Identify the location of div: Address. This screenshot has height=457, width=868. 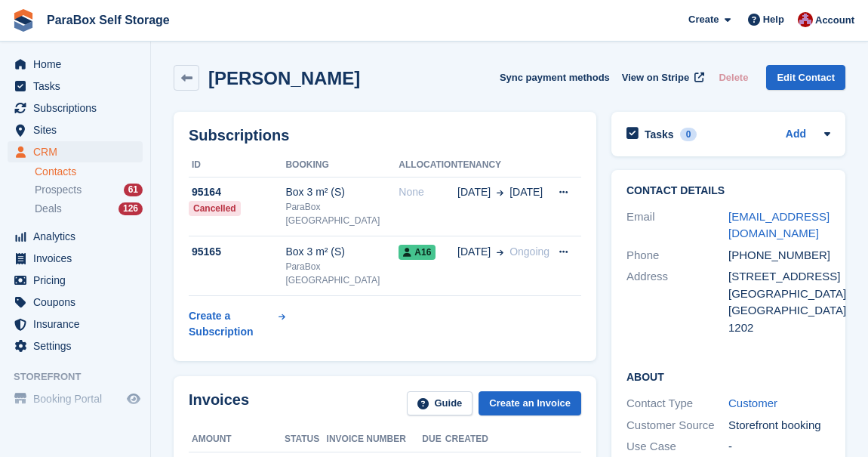
(677, 302).